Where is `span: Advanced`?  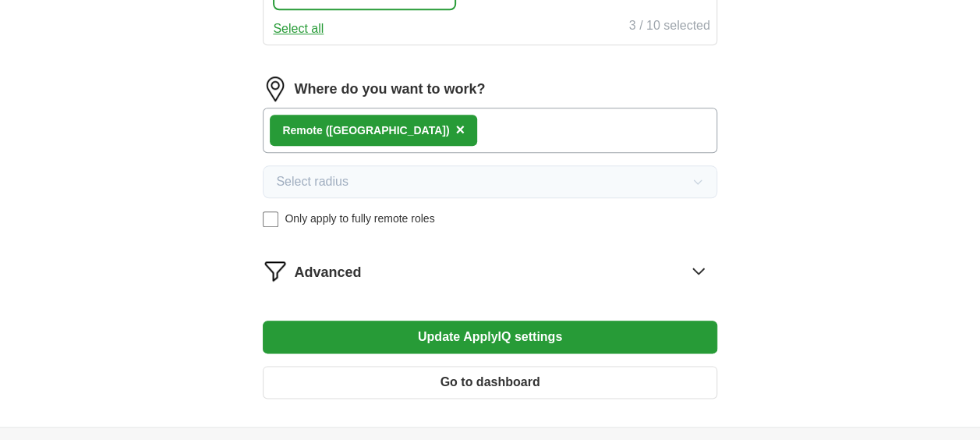
span: Advanced is located at coordinates (328, 272).